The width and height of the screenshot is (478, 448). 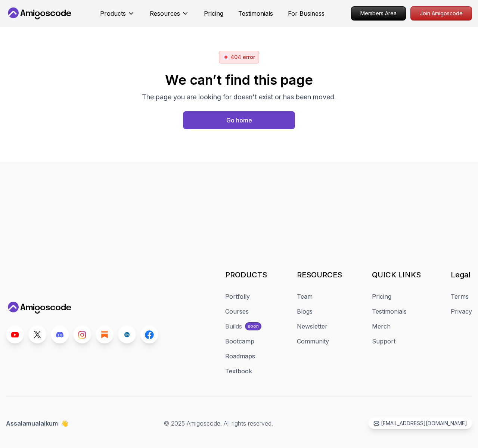 I want to click on p: Pricing, so click(x=214, y=13).